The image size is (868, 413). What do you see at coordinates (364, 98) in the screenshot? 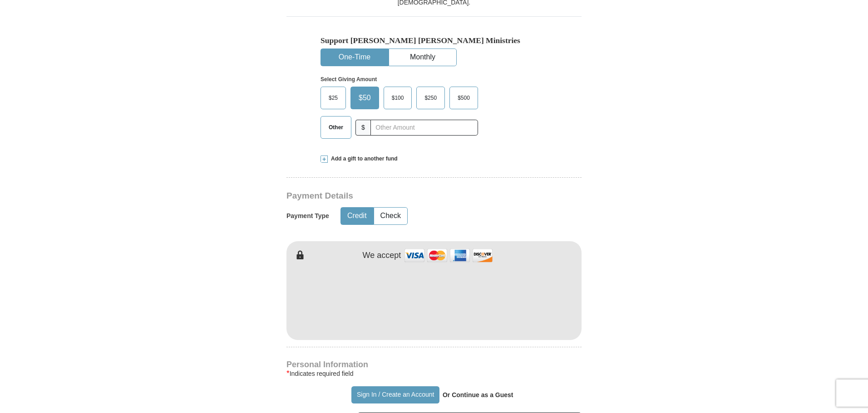
I see `span: $50` at bounding box center [364, 98].